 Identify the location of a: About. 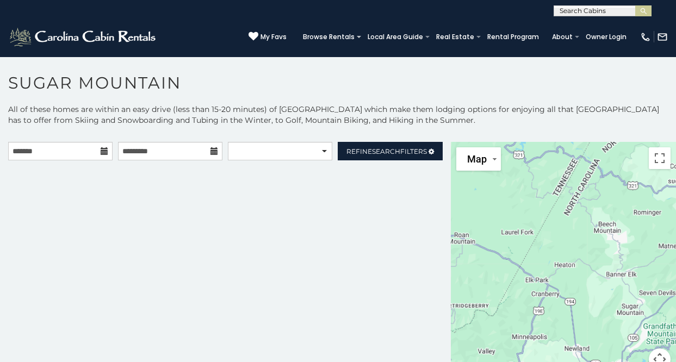
(563, 37).